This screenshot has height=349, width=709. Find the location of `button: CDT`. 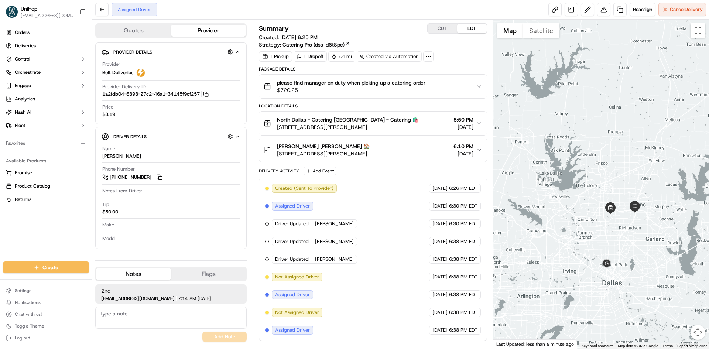

button: CDT is located at coordinates (443, 28).